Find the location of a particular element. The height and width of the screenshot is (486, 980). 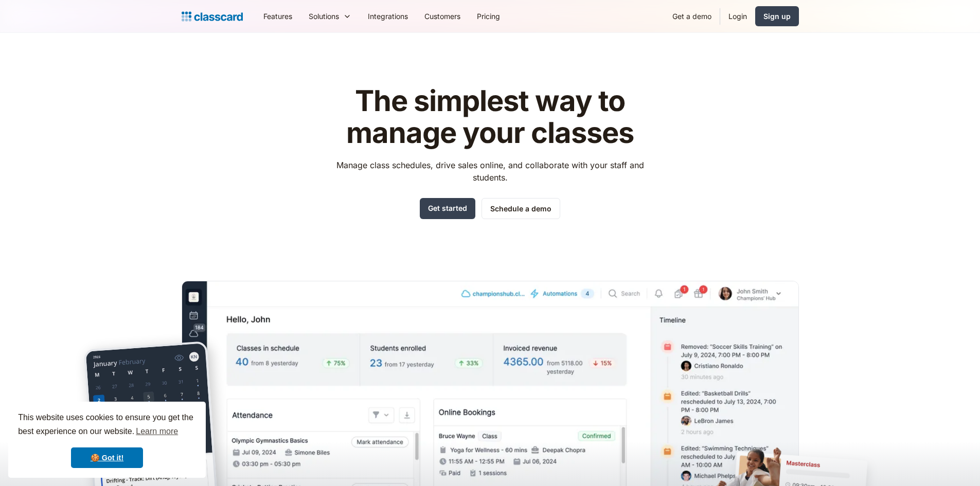

span: This website uses cookies to ensure you get the best experience on our website. is located at coordinates (107, 425).